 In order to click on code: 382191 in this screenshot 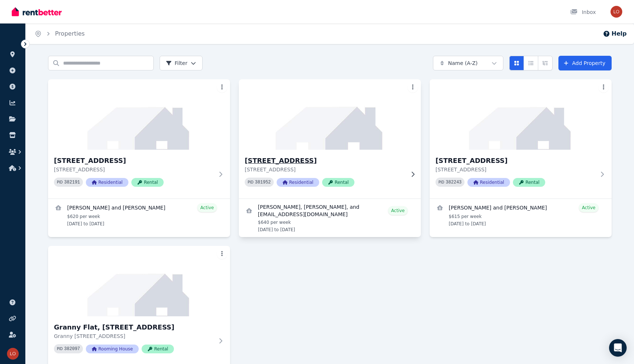, I will do `click(72, 183)`.